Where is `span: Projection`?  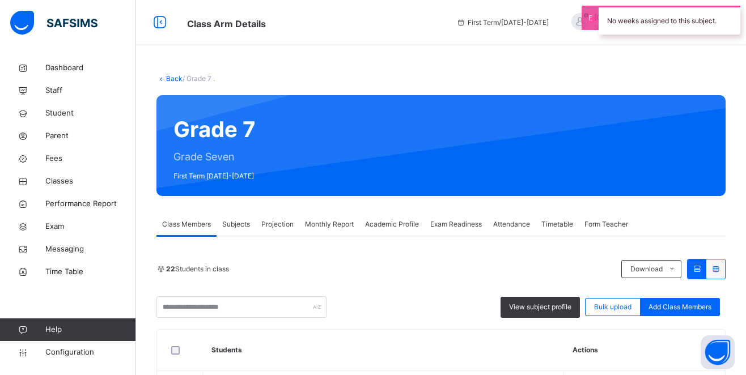 span: Projection is located at coordinates (277, 225).